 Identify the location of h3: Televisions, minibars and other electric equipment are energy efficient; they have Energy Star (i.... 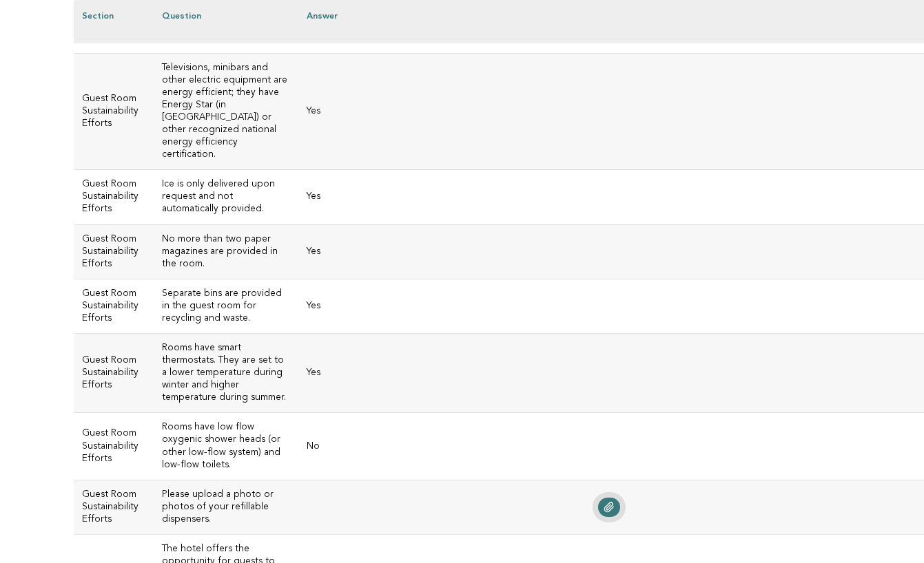
(226, 112).